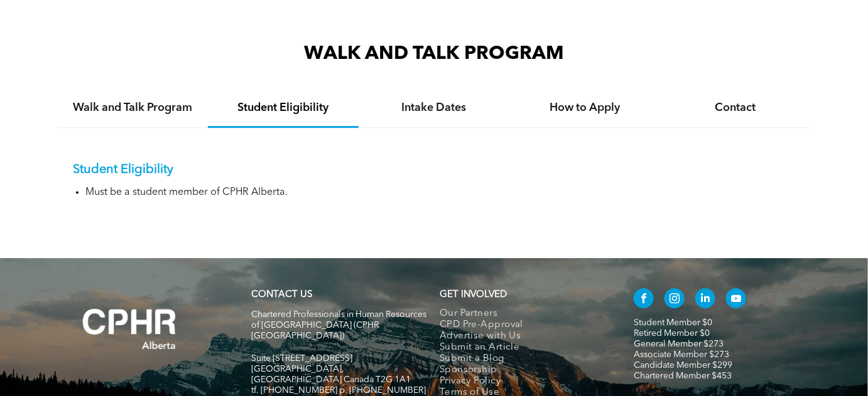 This screenshot has width=868, height=396. I want to click on a: CONTACT US, so click(281, 294).